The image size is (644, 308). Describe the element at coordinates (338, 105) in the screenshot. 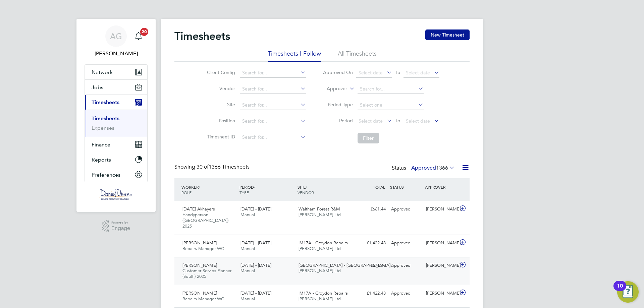

I see `label: Period Type` at that location.